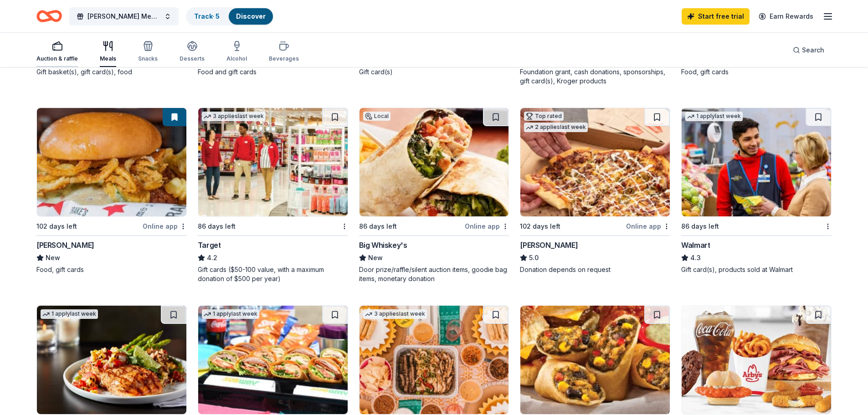 This screenshot has width=868, height=415. I want to click on span: 4.3, so click(696, 258).